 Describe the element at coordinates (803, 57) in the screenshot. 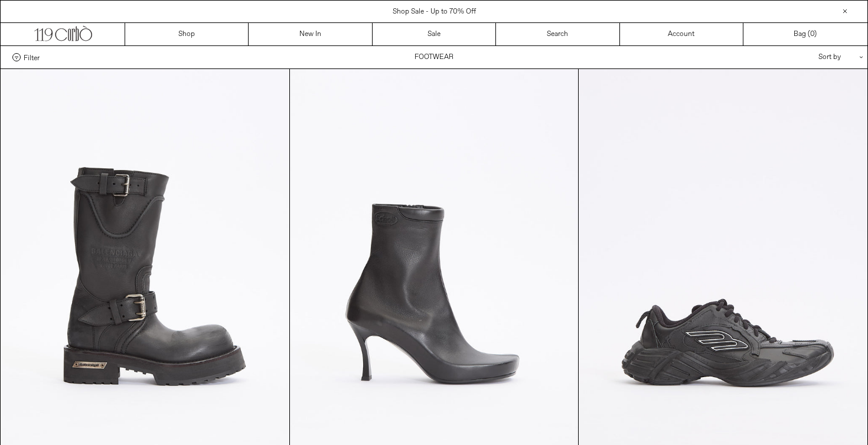

I see `div: Sort by` at that location.